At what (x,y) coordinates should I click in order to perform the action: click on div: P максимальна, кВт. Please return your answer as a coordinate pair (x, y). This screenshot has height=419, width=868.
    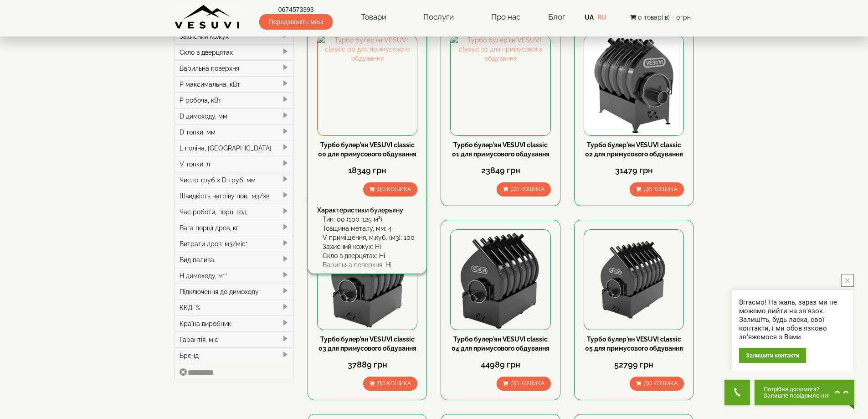
    Looking at the image, I should click on (234, 84).